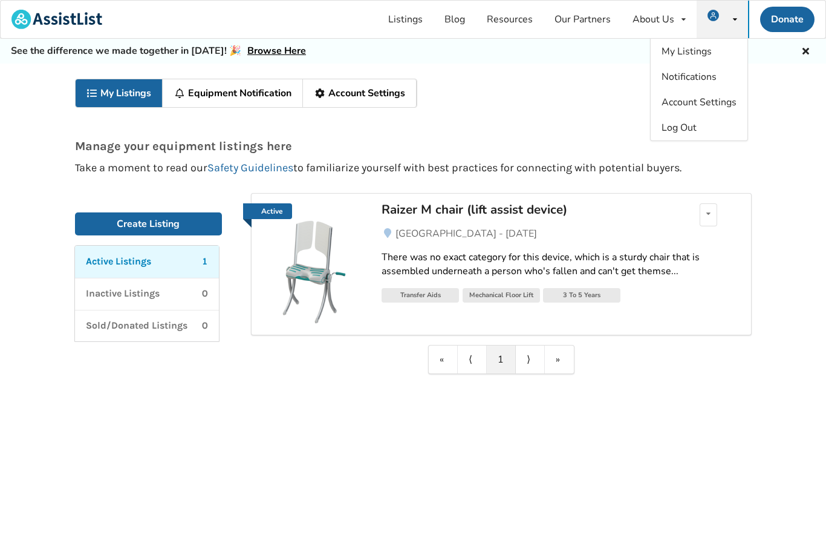 Image resolution: width=826 pixels, height=555 pixels. Describe the element at coordinates (699, 102) in the screenshot. I see `span: Account Settings` at that location.